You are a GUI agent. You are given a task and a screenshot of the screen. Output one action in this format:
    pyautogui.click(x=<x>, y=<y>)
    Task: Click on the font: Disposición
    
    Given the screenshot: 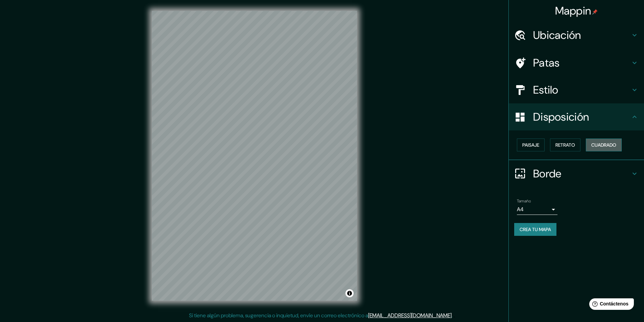 What is the action you would take?
    pyautogui.click(x=561, y=117)
    